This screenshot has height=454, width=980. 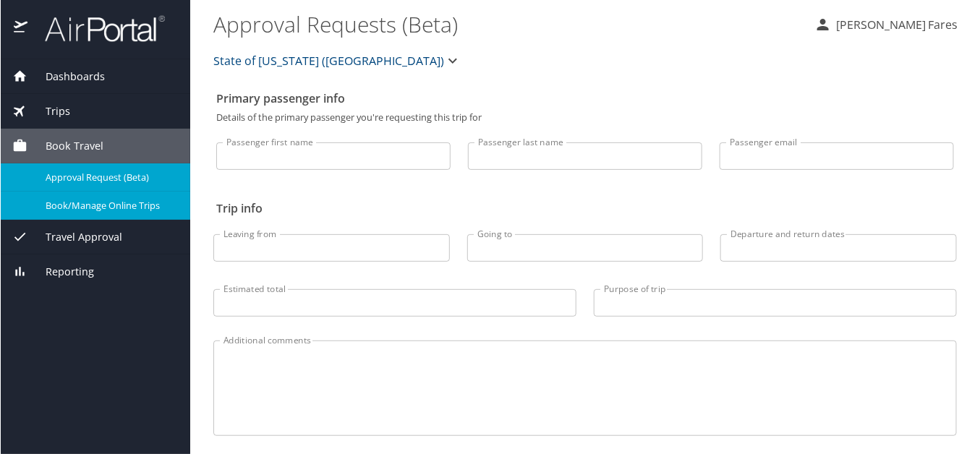 I want to click on h1: Approval Requests (Beta), so click(x=507, y=24).